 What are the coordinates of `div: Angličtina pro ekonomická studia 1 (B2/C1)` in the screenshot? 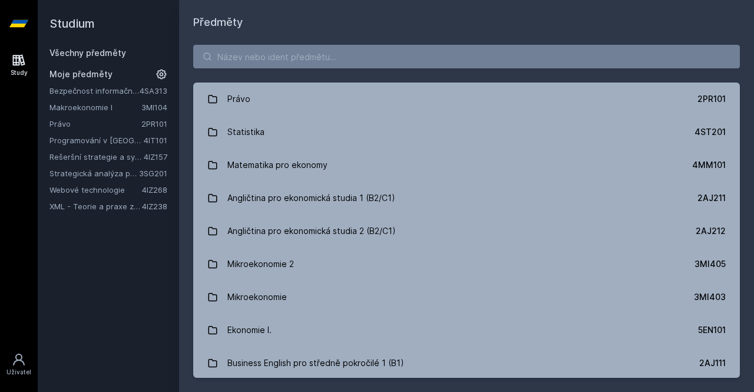 It's located at (311, 198).